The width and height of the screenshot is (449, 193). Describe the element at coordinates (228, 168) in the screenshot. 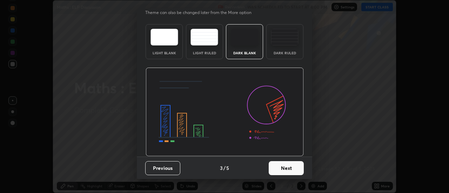

I see `h4: 5` at that location.